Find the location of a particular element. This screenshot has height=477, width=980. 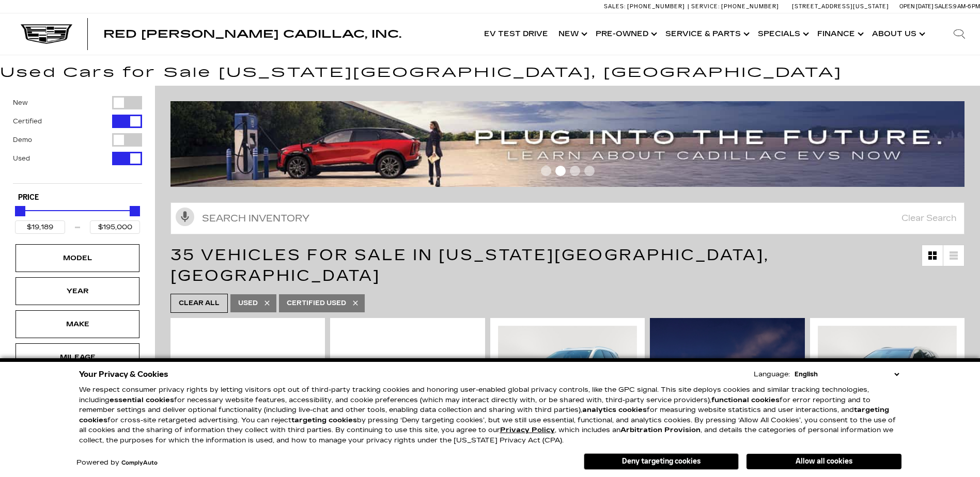

select: Language Select is located at coordinates (846, 375).